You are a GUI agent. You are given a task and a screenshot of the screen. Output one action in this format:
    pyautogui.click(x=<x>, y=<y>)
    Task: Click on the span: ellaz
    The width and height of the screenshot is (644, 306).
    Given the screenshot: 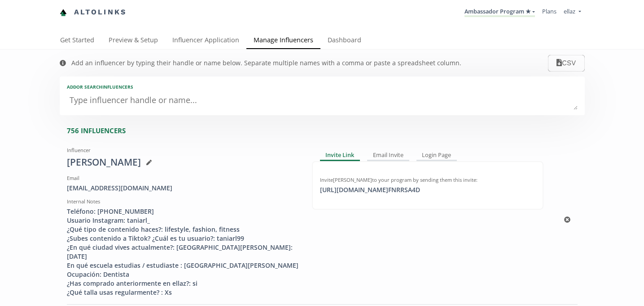 What is the action you would take?
    pyautogui.click(x=570, y=11)
    